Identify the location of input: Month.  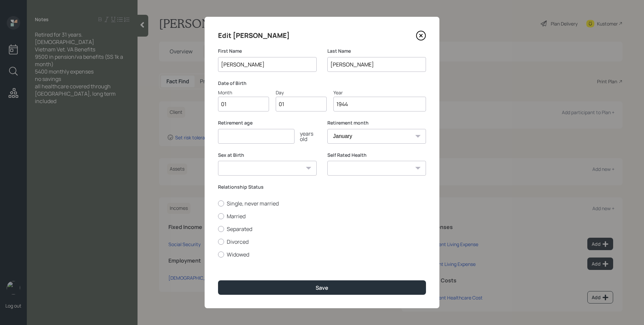
(243, 104).